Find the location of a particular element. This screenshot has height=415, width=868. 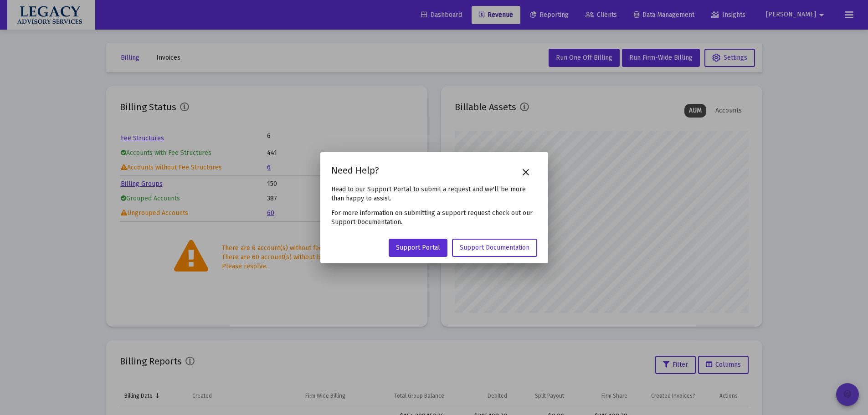

span: Support Portal is located at coordinates (418, 247).